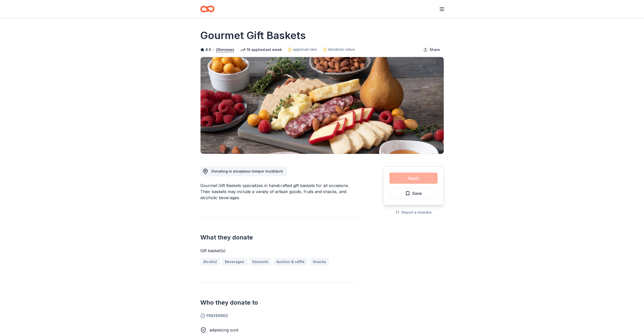 Image resolution: width=644 pixels, height=333 pixels. Describe the element at coordinates (342, 49) in the screenshot. I see `span: donation value` at that location.